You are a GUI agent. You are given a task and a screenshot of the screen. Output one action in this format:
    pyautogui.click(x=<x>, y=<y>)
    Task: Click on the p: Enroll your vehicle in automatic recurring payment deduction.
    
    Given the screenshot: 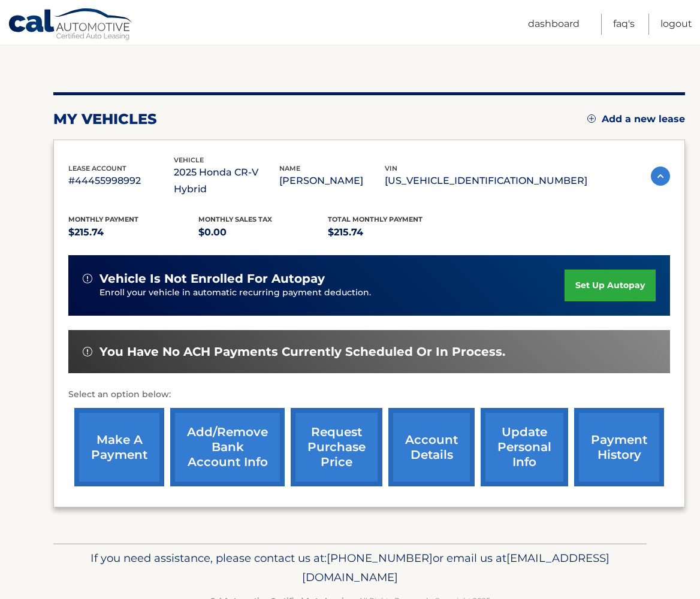 What is the action you would take?
    pyautogui.click(x=332, y=293)
    